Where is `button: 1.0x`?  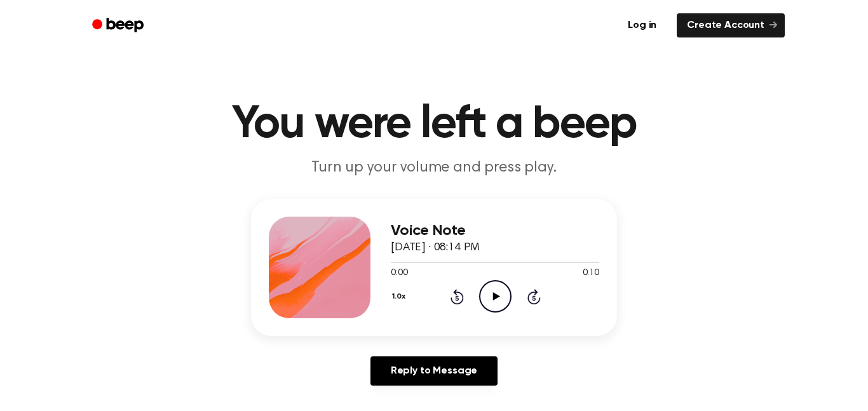
button: 1.0x is located at coordinates (400, 297).